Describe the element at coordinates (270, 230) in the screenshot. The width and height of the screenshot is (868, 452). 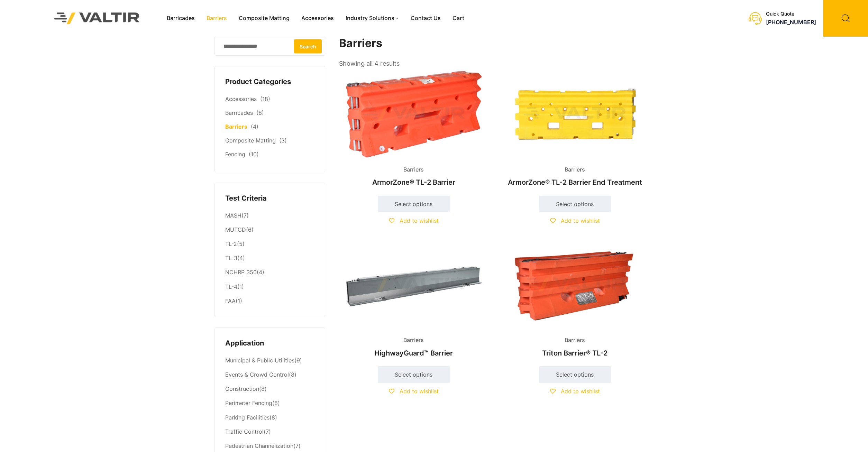
I see `li: (6)` at that location.